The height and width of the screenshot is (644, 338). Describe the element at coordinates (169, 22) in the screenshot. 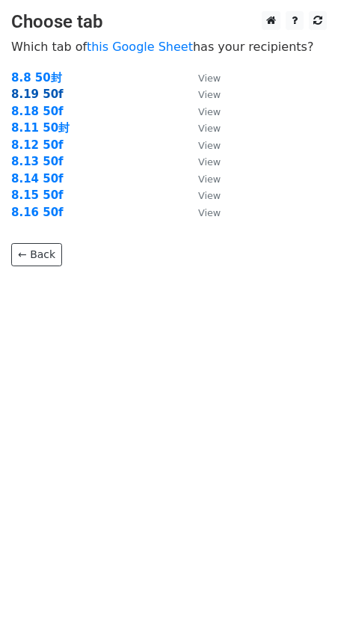

I see `h3: Choose tab` at that location.